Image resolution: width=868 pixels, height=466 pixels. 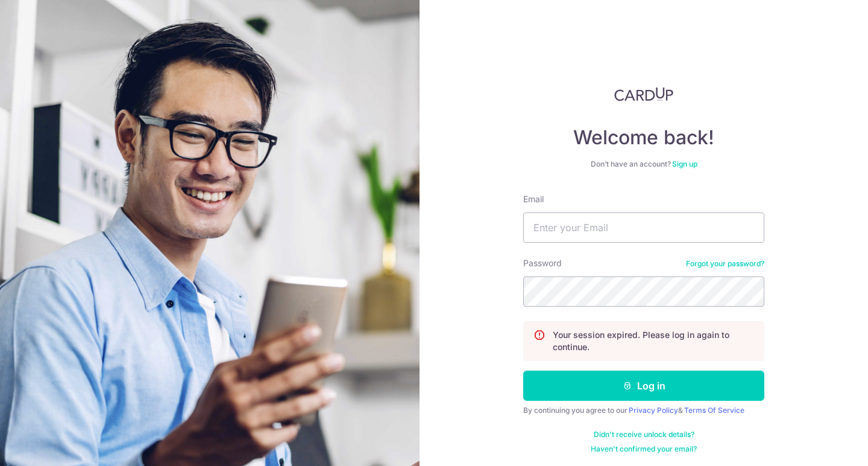 I want to click on a: Didn't receive unlock details?, so click(x=644, y=435).